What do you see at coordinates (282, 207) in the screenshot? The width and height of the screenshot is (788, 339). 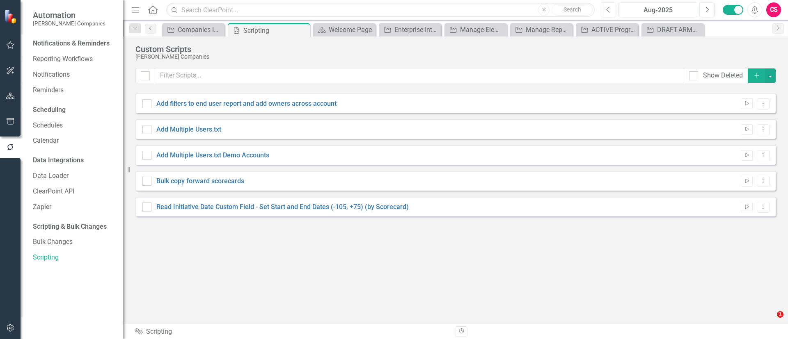 I see `a: Read Initiative Date Custom Field - Set Start and End Dates (-105, +75) (by Scorecard)` at bounding box center [282, 207].